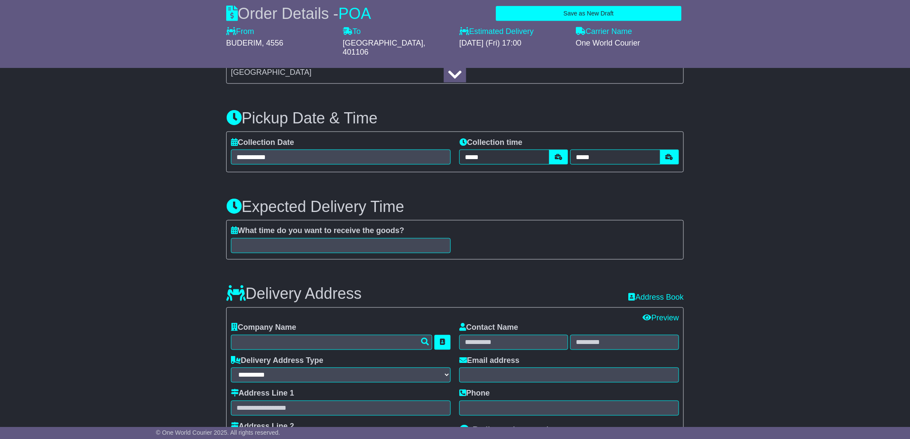  Describe the element at coordinates (294, 294) in the screenshot. I see `h3: Delivery Address` at that location.